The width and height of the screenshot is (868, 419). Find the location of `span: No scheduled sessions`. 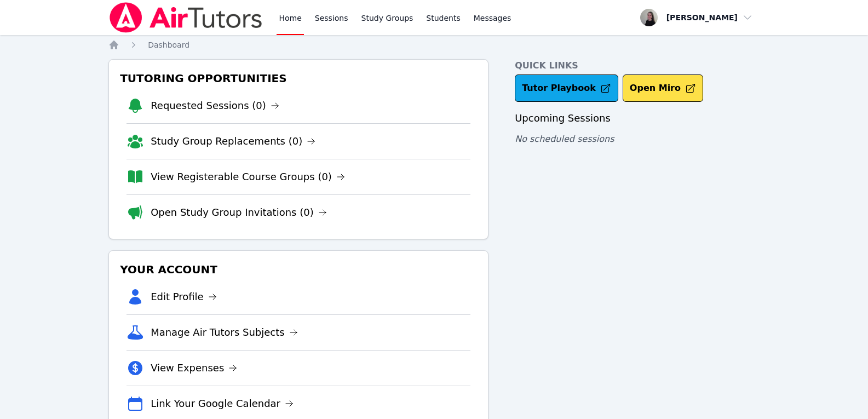

span: No scheduled sessions is located at coordinates (564, 138).